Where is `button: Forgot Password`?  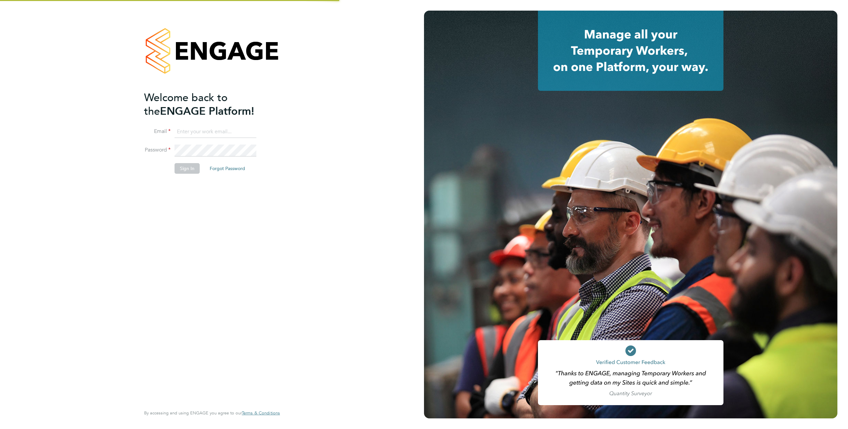
button: Forgot Password is located at coordinates (227, 168).